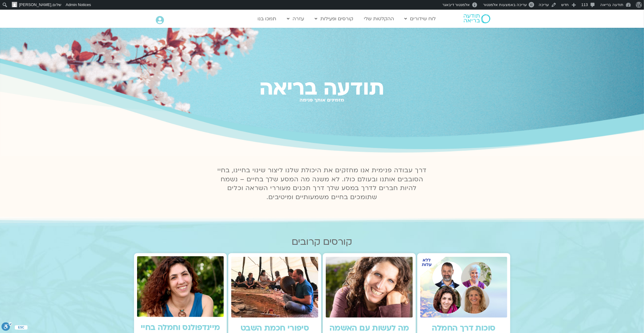  What do you see at coordinates (267, 19) in the screenshot?
I see `a: תמכו בנו` at bounding box center [267, 19].